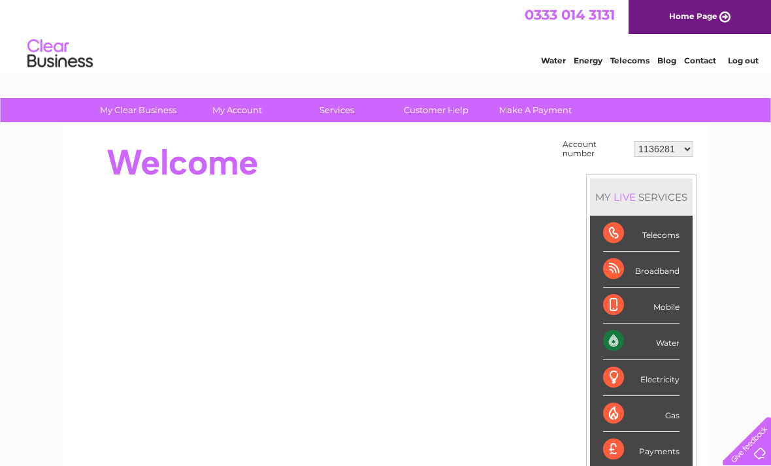 The height and width of the screenshot is (466, 771). What do you see at coordinates (641, 197) in the screenshot?
I see `div: MY SERVICES` at bounding box center [641, 197].